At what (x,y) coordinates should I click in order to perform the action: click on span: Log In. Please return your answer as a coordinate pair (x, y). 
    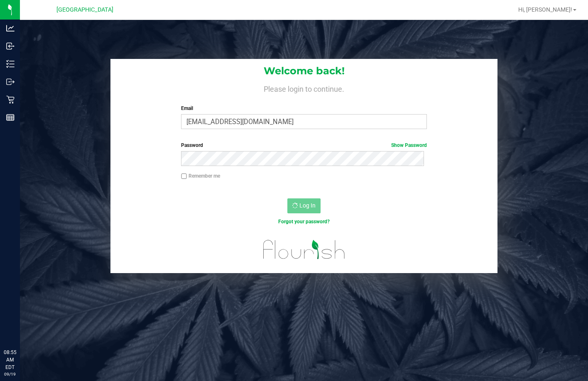
    Looking at the image, I should click on (307, 205).